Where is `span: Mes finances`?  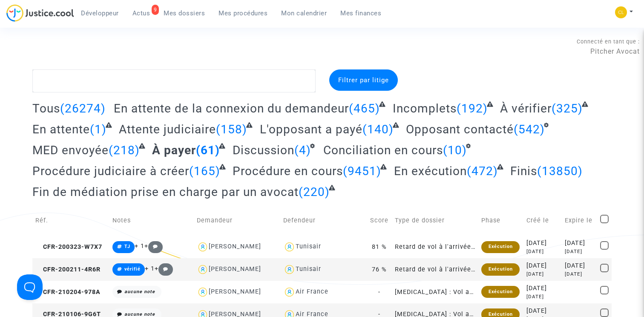
span: Mes finances is located at coordinates (361, 13).